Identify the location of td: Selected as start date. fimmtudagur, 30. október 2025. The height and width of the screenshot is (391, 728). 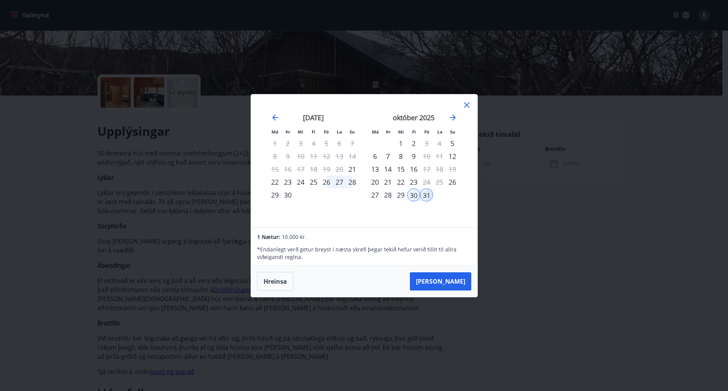
(414, 195).